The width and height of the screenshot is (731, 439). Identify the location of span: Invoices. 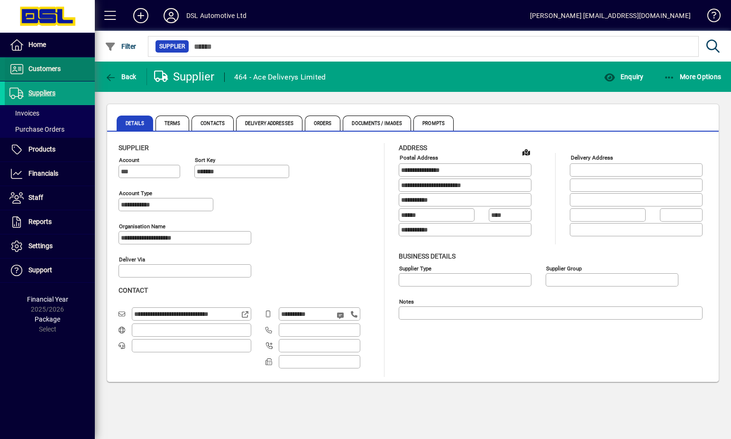
(24, 113).